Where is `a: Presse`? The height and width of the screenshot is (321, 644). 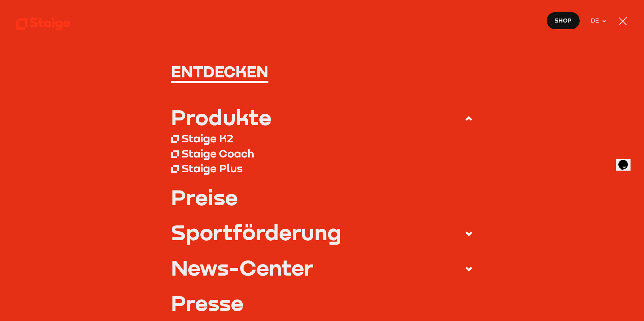 a: Presse is located at coordinates (322, 302).